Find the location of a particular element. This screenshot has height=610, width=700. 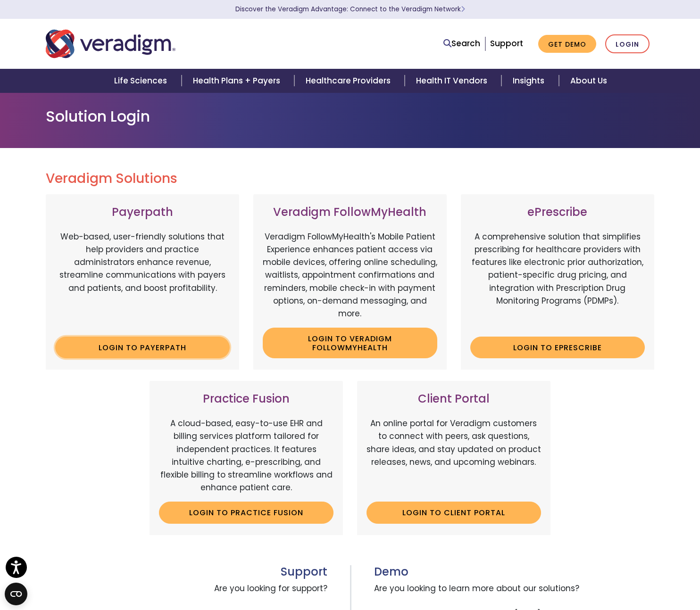

a: About Us is located at coordinates (588, 81).